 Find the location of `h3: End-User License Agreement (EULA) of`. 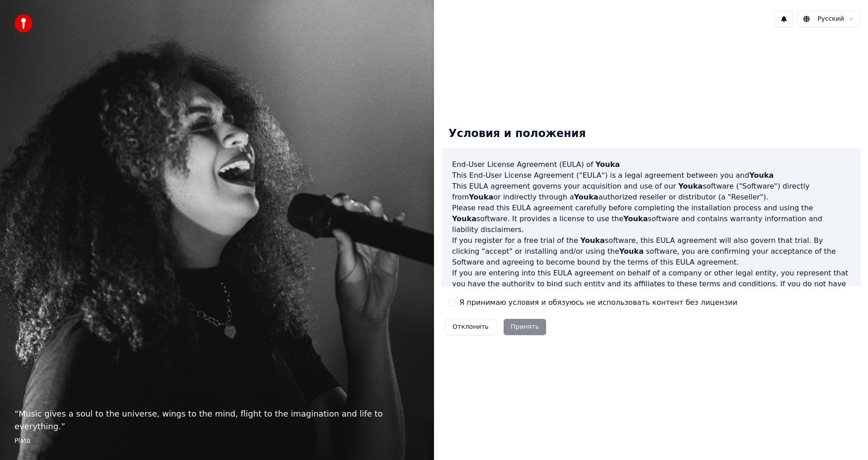

h3: End-User License Agreement (EULA) of is located at coordinates (651, 164).